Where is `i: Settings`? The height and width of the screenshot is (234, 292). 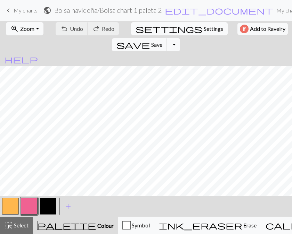 i: Settings is located at coordinates (169, 29).